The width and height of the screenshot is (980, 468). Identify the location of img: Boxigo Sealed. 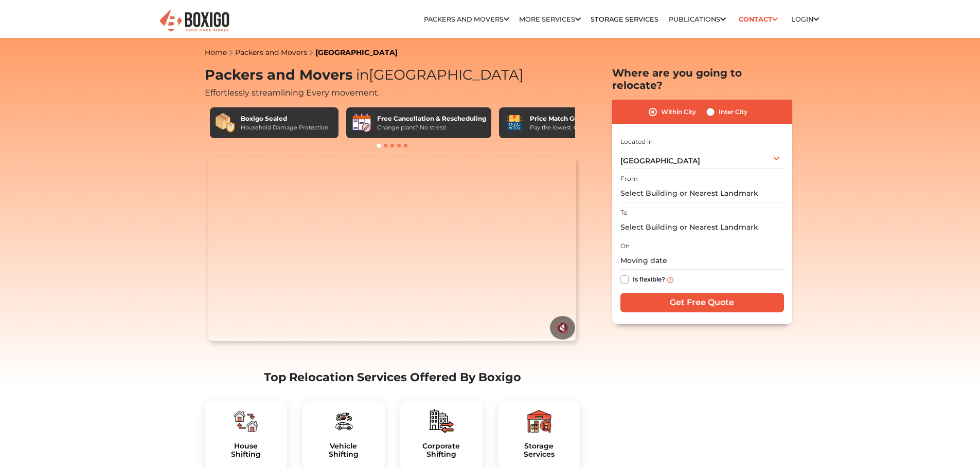
(225, 123).